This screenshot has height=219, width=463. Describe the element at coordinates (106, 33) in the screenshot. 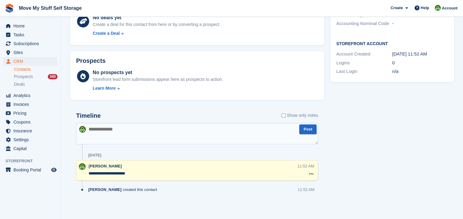

I see `div: Create a Deal` at that location.